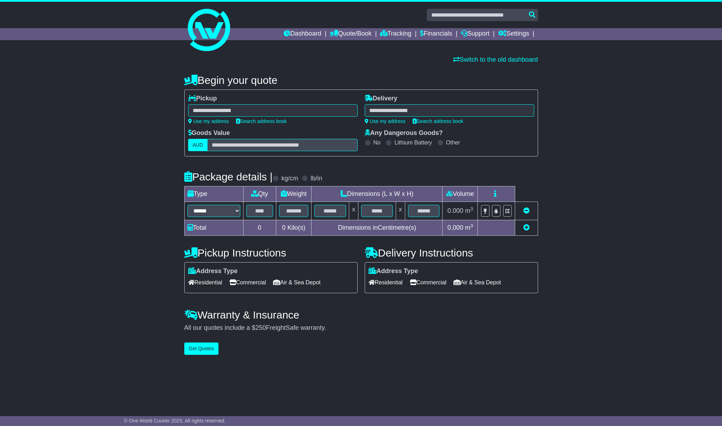  I want to click on label: lb/in, so click(316, 179).